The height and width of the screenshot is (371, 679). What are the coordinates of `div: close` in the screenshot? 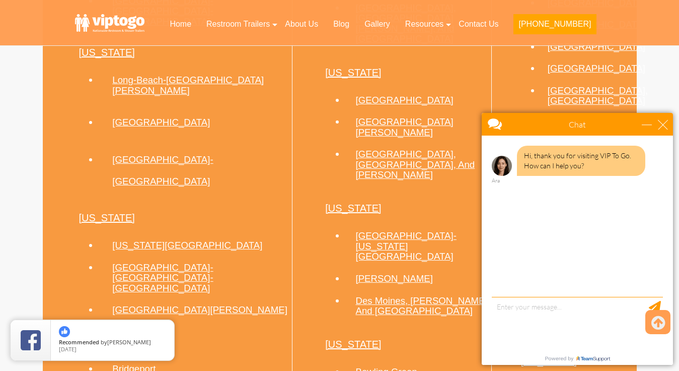 It's located at (187, 18).